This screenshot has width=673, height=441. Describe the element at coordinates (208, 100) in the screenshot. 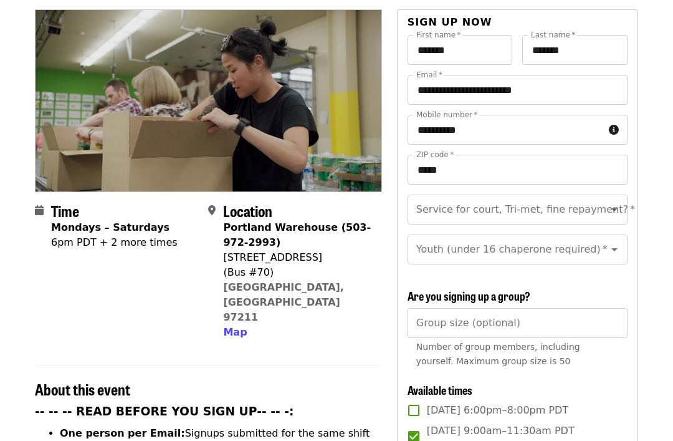

I see `img: Oct/Nov/Dec - Portland: Repack/Sort (age 8+) organized by Oregon Food Bank` at that location.